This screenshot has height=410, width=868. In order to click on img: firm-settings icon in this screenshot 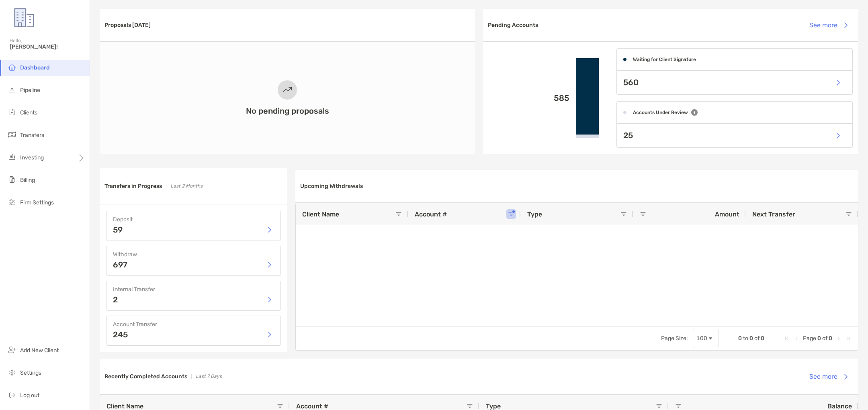, I will do `click(12, 202)`.